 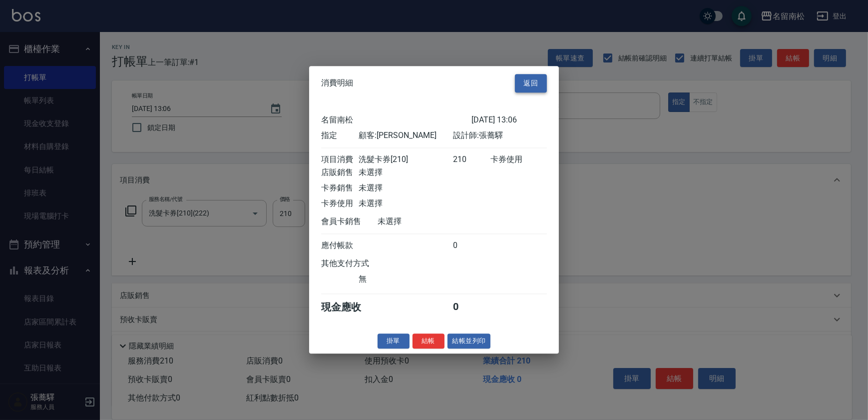 What do you see at coordinates (339, 172) in the screenshot?
I see `div: 店販銷售` at bounding box center [339, 172].